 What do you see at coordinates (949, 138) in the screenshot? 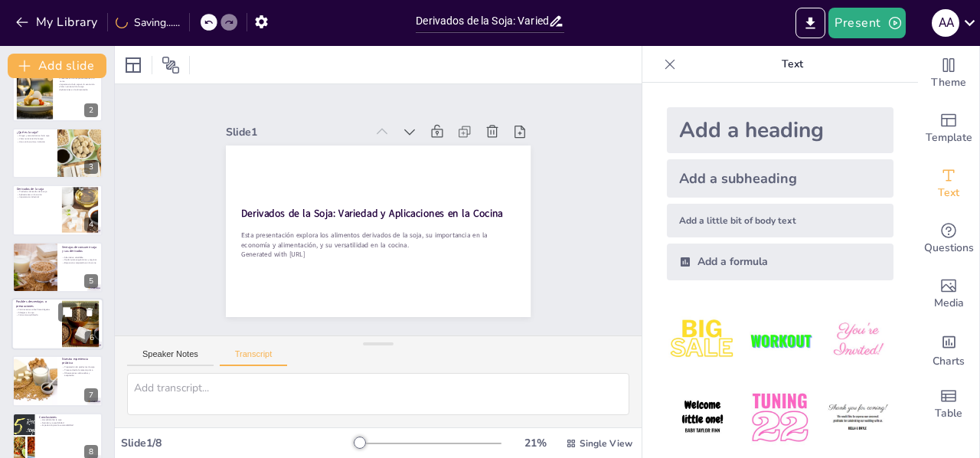
I see `span: Template` at bounding box center [949, 138].